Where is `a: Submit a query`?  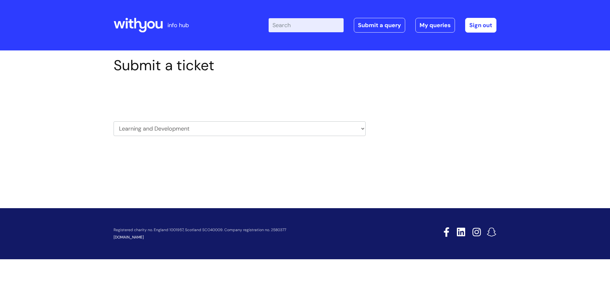 a: Submit a query is located at coordinates (379, 25).